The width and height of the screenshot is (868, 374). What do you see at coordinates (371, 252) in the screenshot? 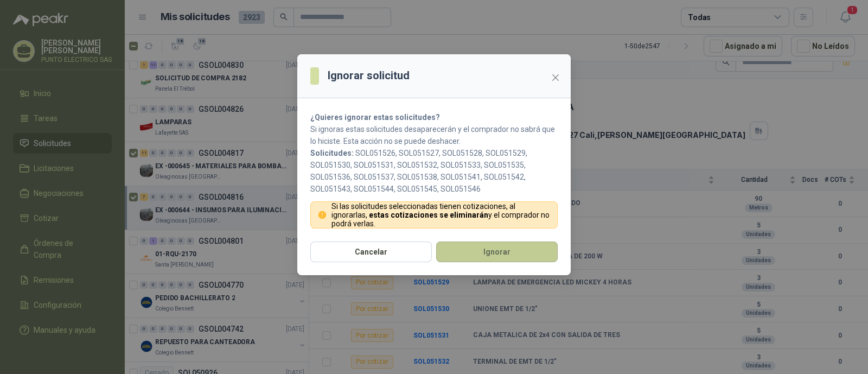
I see `button: Cancelar` at bounding box center [371, 252].